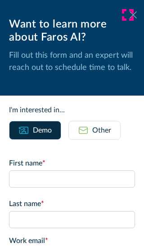 This screenshot has width=144, height=248. Describe the element at coordinates (72, 203) in the screenshot. I see `label: Last name` at that location.